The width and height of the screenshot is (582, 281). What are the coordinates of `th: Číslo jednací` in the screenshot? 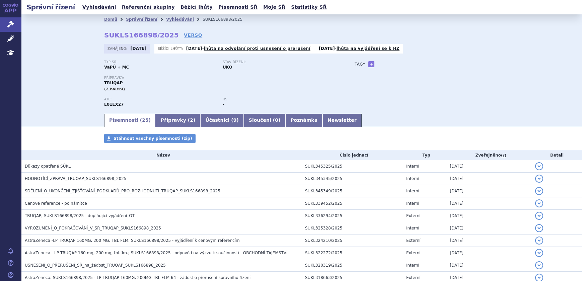 It's located at (352, 155).